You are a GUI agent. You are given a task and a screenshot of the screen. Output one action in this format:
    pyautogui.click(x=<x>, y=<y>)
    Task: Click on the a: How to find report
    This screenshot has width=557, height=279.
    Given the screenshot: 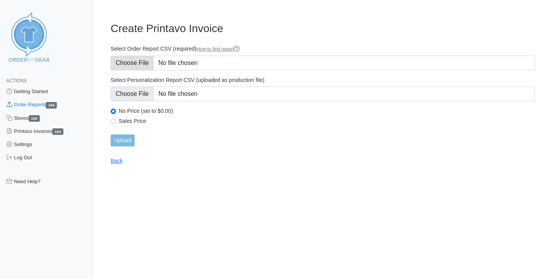 What is the action you would take?
    pyautogui.click(x=218, y=49)
    